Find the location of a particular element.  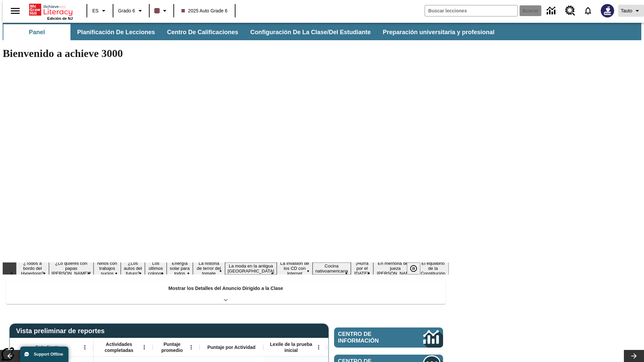

div: Pausar is located at coordinates (417, 268).